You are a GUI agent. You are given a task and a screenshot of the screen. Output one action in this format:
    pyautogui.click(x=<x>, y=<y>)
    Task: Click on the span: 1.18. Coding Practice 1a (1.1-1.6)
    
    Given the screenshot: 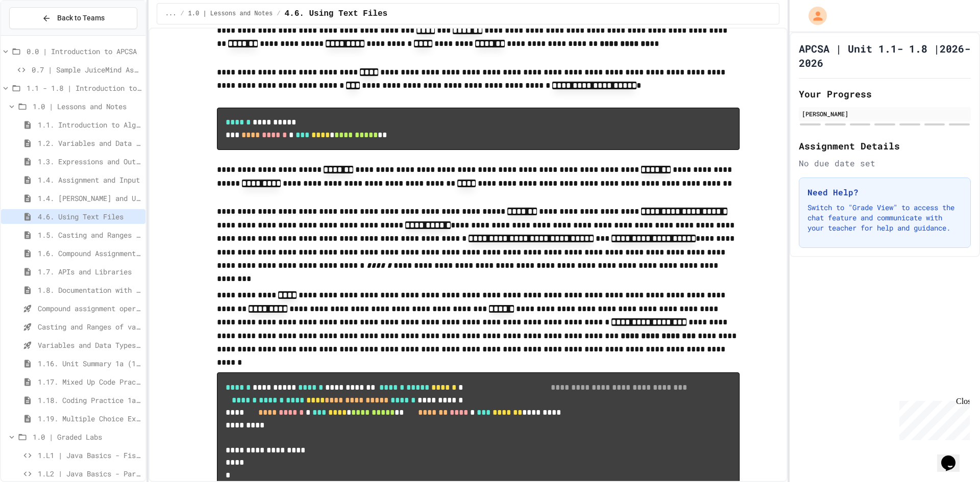 What is the action you would take?
    pyautogui.click(x=89, y=400)
    